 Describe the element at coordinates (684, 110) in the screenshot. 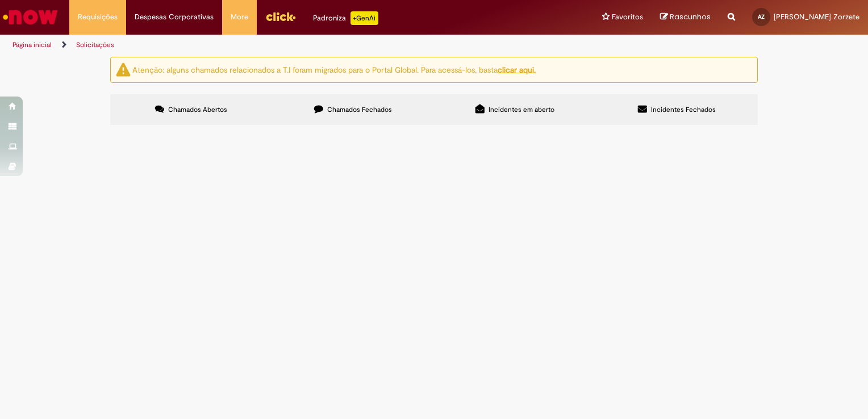

I see `span: Incidentes Fechados` at that location.